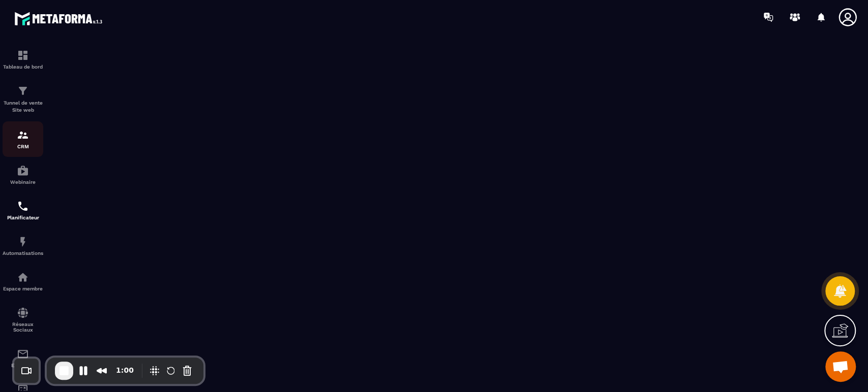 The width and height of the screenshot is (868, 392). What do you see at coordinates (23, 313) in the screenshot?
I see `img: social-network` at bounding box center [23, 313].